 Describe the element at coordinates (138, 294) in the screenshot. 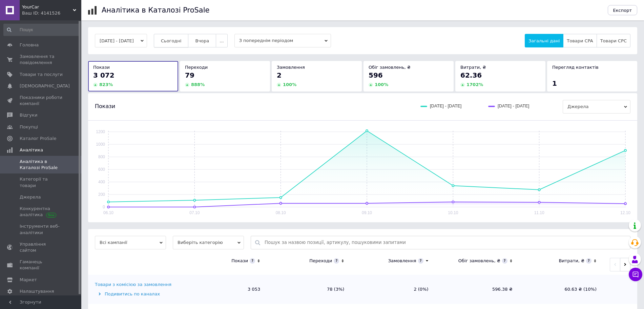

I see `div: Подивитись по каналах` at that location.